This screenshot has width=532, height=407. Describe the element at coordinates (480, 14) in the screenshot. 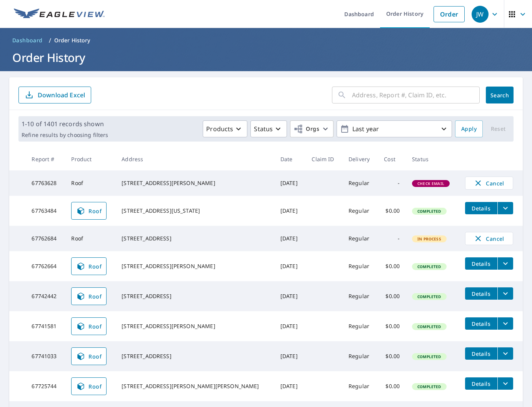

I see `div: JW` at that location.